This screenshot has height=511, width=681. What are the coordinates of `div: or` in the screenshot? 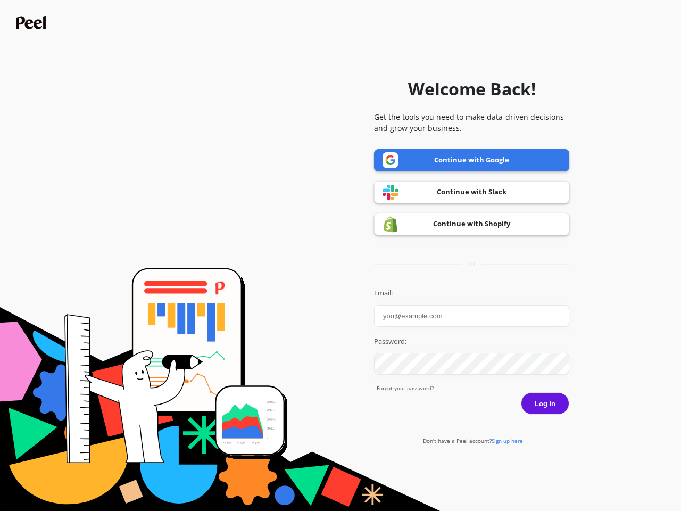 It's located at (472, 264).